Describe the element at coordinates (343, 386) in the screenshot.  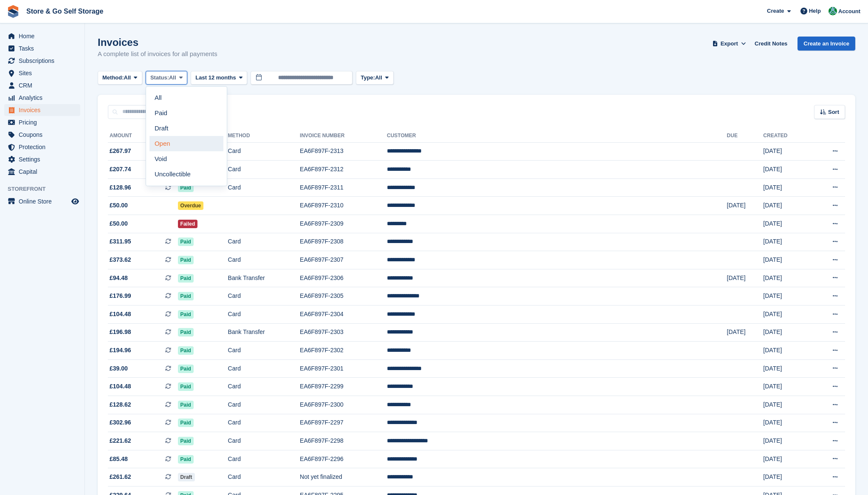
I see `td: EA6F897F-2299` at that location.